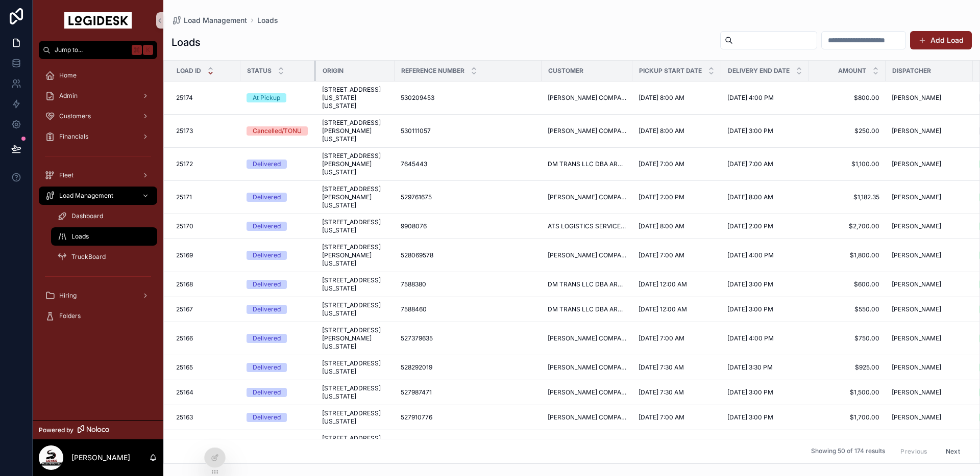 The width and height of the screenshot is (980, 476). Describe the element at coordinates (205, 131) in the screenshot. I see `a: 25173` at that location.